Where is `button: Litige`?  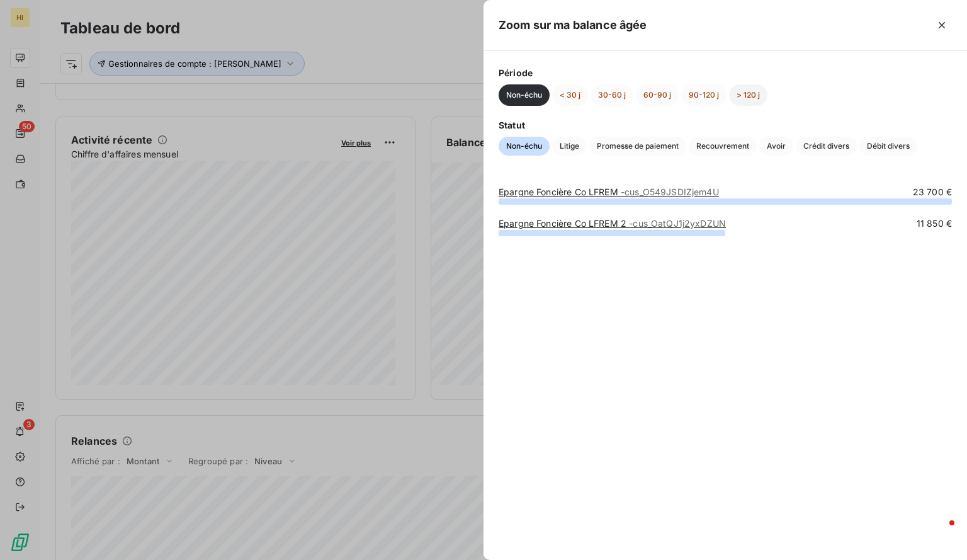 button: Litige is located at coordinates (570, 146).